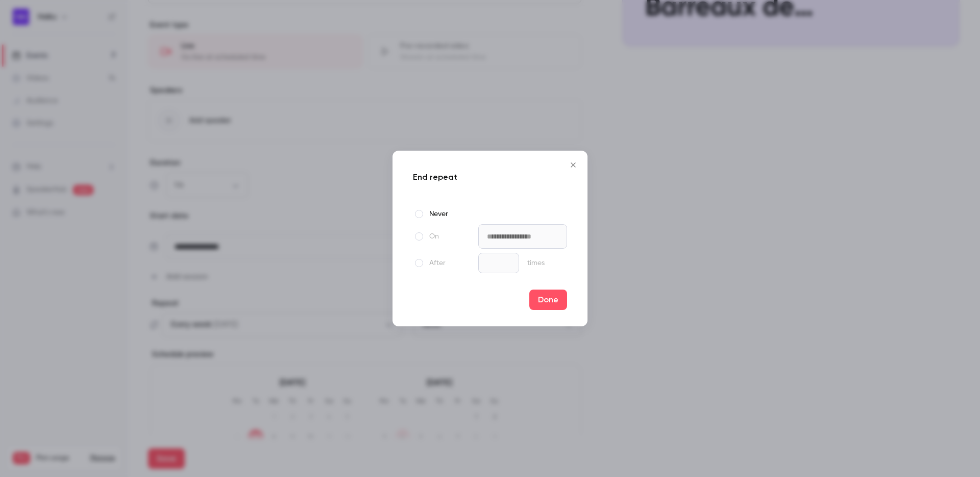 The width and height of the screenshot is (980, 477). Describe the element at coordinates (548, 300) in the screenshot. I see `button: Done` at that location.